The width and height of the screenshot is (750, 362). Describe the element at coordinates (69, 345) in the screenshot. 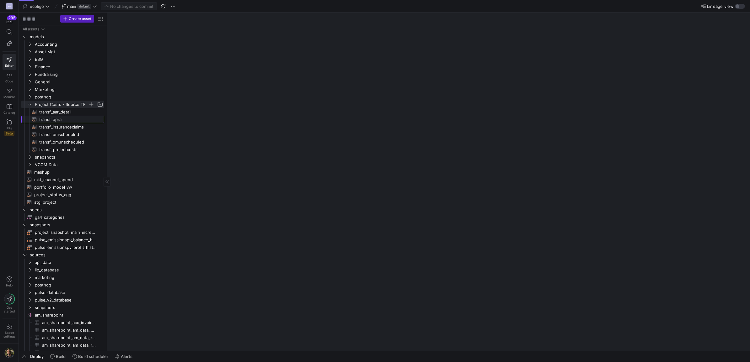

I see `span: am_sharepoint_am_data_recorded_data_pre_2024​​​​​​​​​` at that location.